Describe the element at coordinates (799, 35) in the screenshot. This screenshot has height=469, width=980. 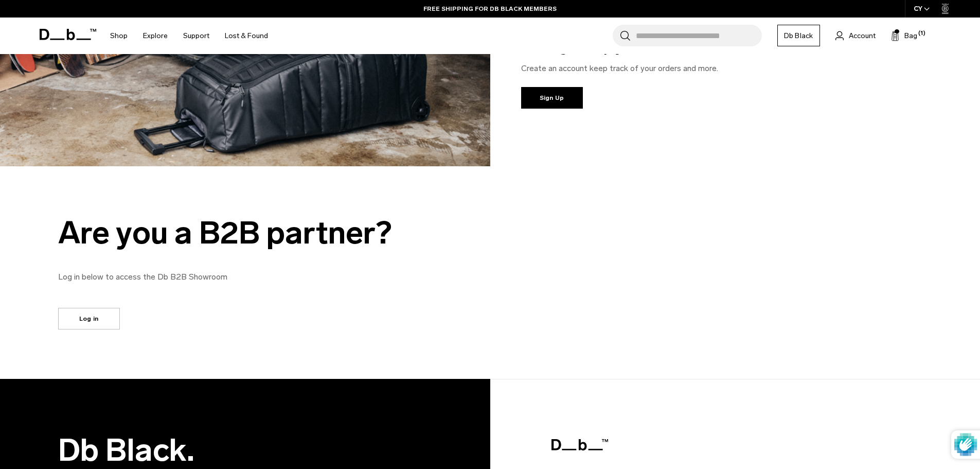
I see `a: Db Black` at that location.